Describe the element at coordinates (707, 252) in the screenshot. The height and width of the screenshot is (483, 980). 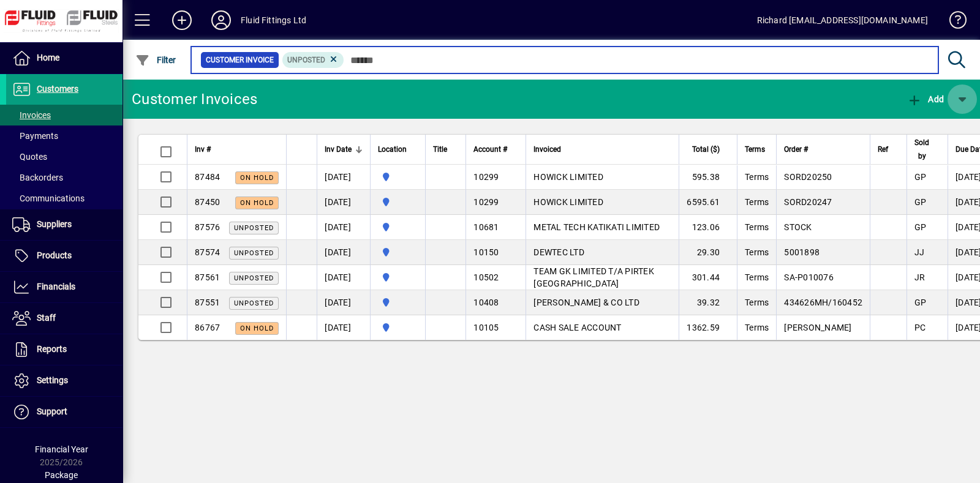
I see `td: 29.30` at that location.